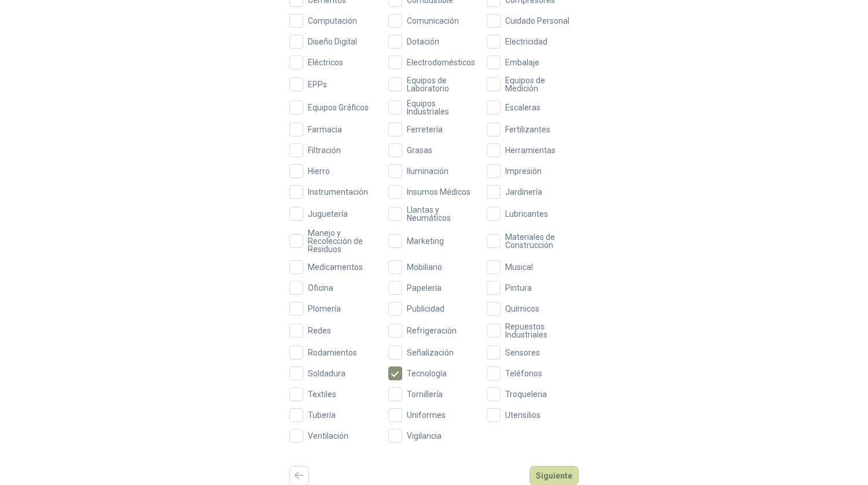 This screenshot has height=485, width=868. I want to click on span: Diseño Digital, so click(332, 42).